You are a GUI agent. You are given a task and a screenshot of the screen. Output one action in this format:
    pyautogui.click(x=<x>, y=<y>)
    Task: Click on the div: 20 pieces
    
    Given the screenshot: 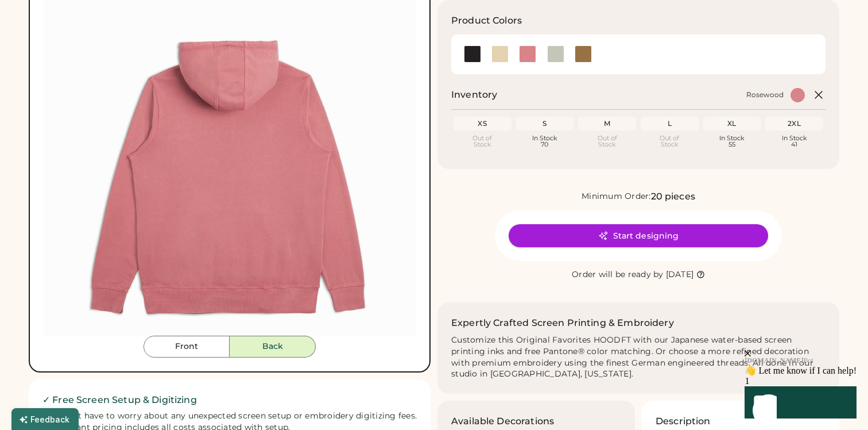 What is the action you would take?
    pyautogui.click(x=673, y=196)
    